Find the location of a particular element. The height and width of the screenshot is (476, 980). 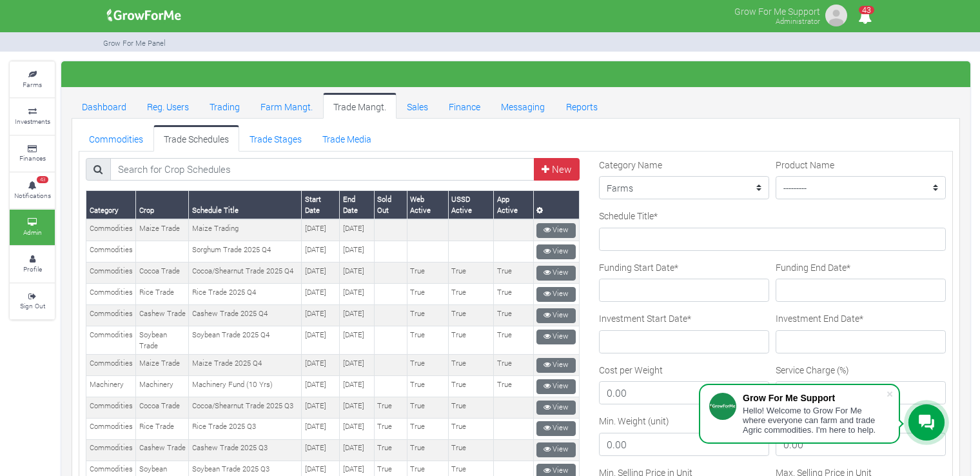

td: Machinery is located at coordinates (111, 386).